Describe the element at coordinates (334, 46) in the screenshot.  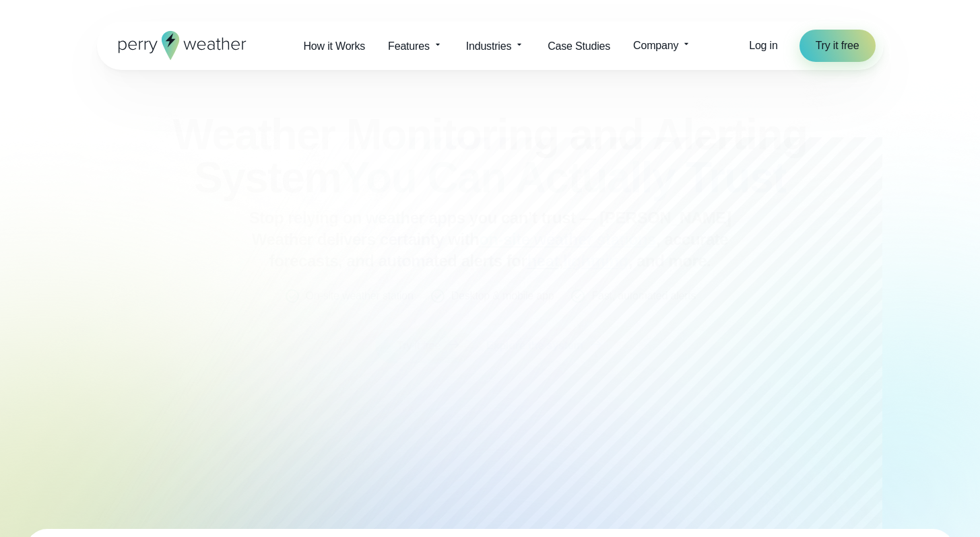
I see `a: How it Works` at that location.